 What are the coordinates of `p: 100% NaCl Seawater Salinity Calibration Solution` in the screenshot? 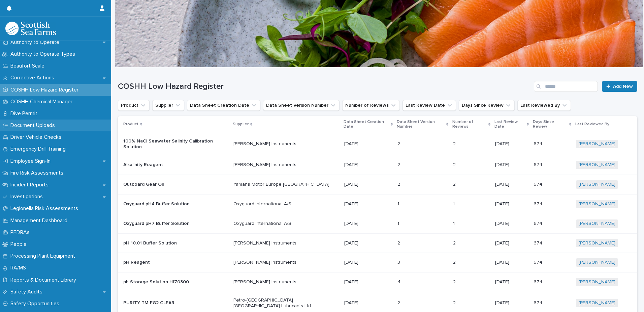 It's located at (175, 144).